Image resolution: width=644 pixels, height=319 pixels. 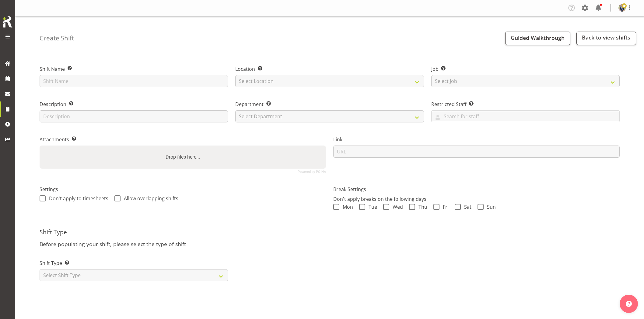 I want to click on button: Guided Walkthrough, so click(x=538, y=38).